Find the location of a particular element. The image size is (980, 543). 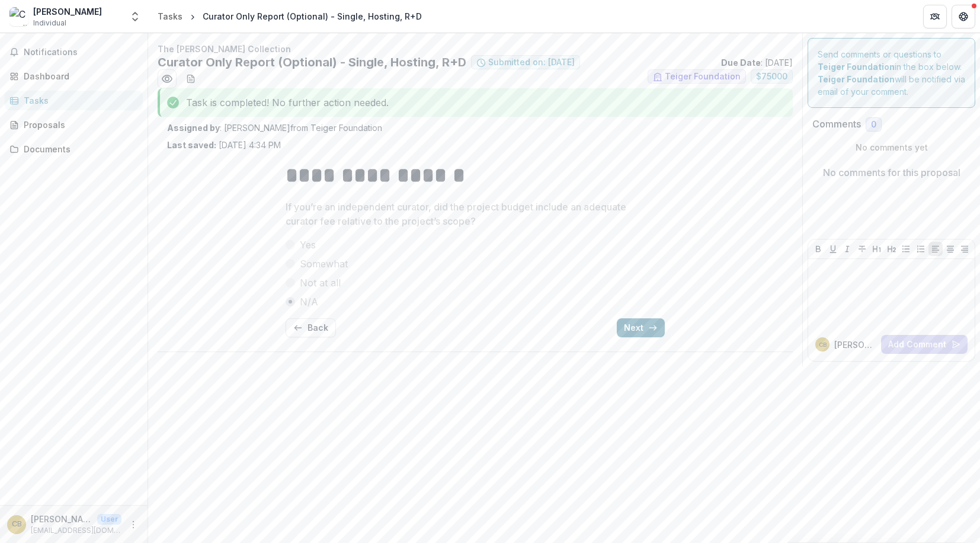

a: Proposals is located at coordinates (74, 124).